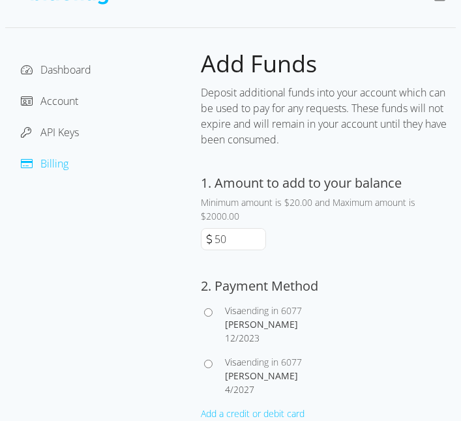 The width and height of the screenshot is (461, 421). What do you see at coordinates (259, 63) in the screenshot?
I see `span: Add Funds` at bounding box center [259, 63].